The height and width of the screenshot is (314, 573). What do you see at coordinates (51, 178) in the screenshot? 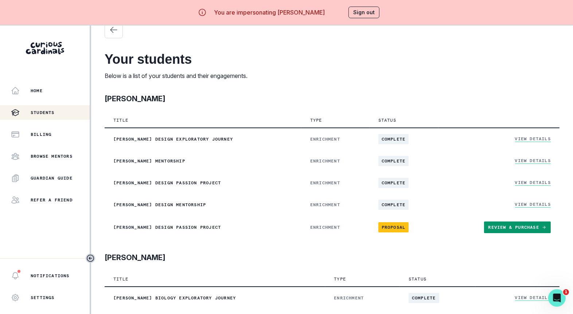
I see `p: Guardian Guide` at bounding box center [51, 178].